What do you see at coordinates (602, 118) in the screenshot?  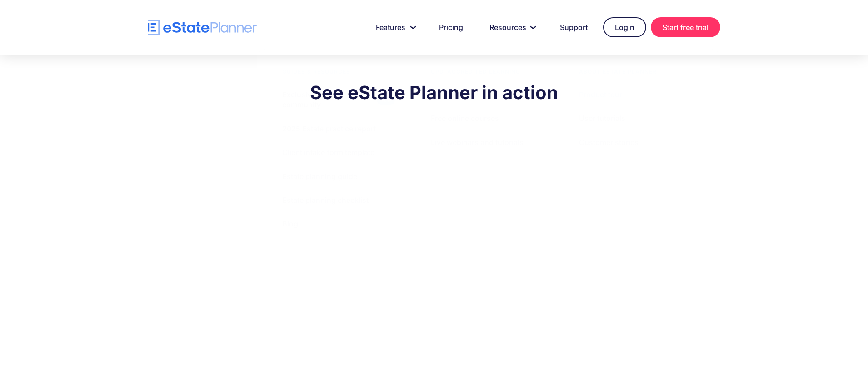 I see `div: User tutorials` at bounding box center [602, 118].